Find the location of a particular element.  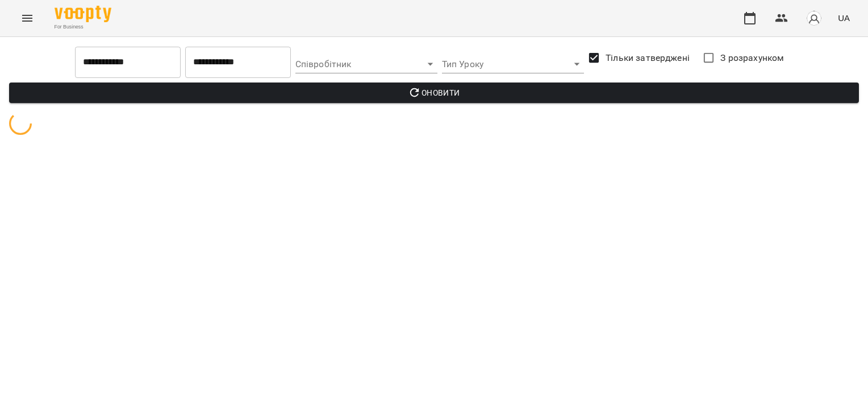

span: UA is located at coordinates (844, 17).